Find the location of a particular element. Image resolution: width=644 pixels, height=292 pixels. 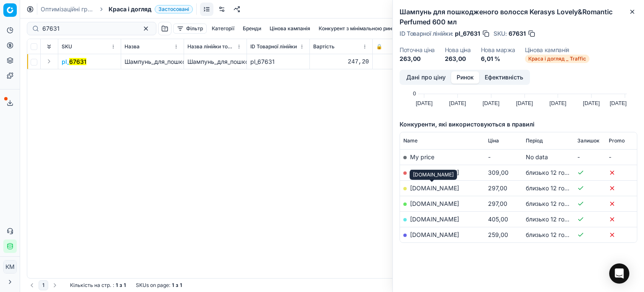

button: Expand is located at coordinates (49, 62).